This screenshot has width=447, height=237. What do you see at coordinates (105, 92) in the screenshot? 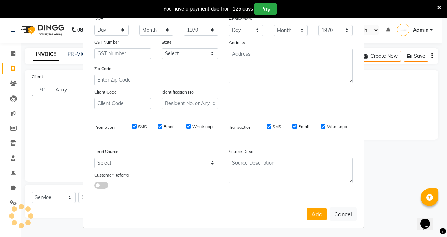
I see `label: Client Code` at bounding box center [105, 92].